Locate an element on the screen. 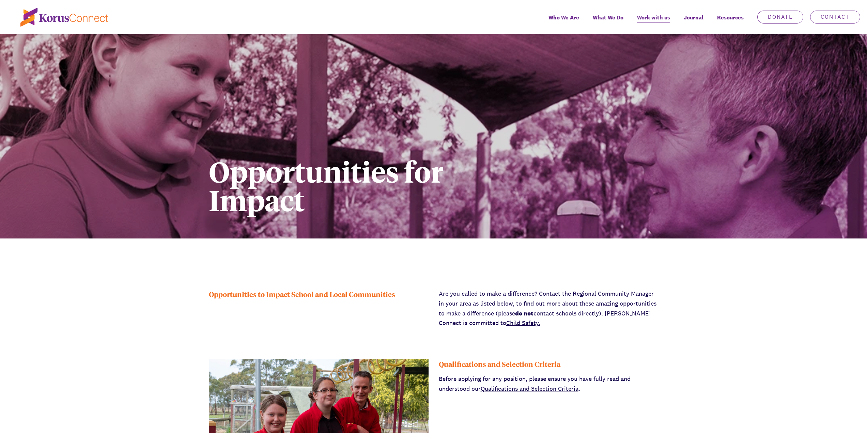  a: Work with us is located at coordinates (653, 22).